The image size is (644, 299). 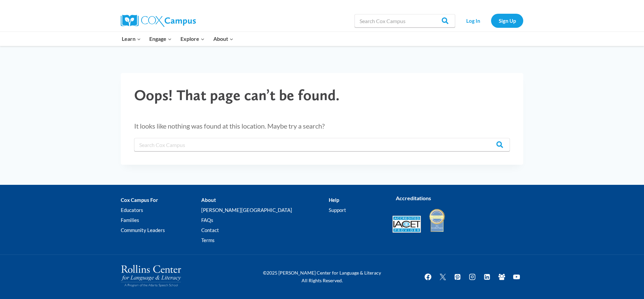 I want to click on img: IDA Accredited, so click(x=437, y=220).